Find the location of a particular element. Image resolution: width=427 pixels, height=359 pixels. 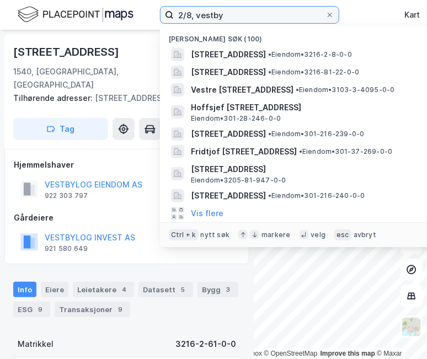

span: Eiendom • 301-216-239-0-0 is located at coordinates (316, 134).